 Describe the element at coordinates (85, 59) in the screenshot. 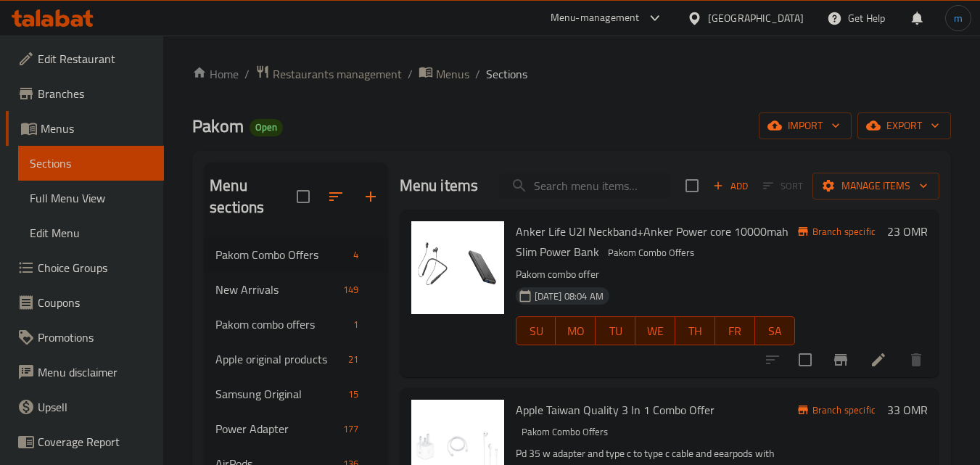

I see `a: Edit Restaurant` at that location.